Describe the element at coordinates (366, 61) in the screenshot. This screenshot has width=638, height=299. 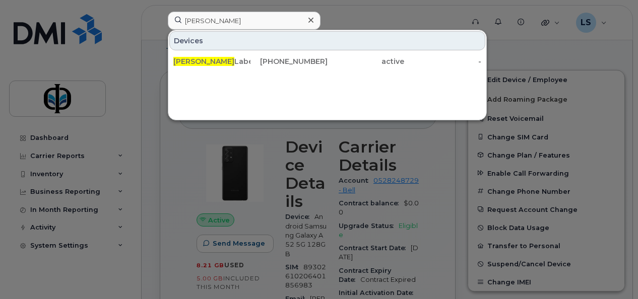
I see `div: active` at that location.